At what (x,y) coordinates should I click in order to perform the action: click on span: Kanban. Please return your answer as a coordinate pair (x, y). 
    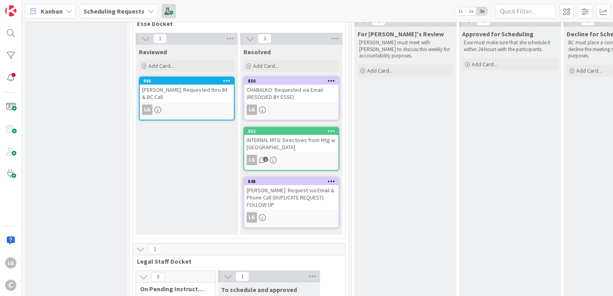
    Looking at the image, I should click on (52, 11).